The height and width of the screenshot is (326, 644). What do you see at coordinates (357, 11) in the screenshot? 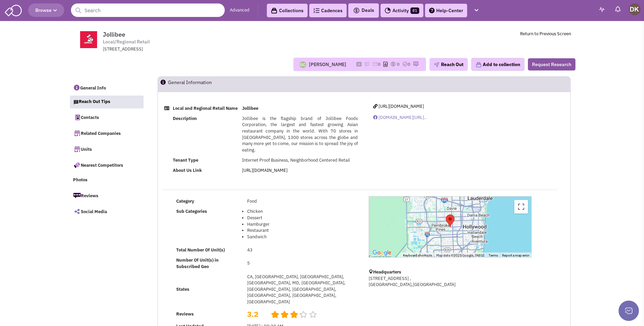
I see `img: icon-deals.svg` at bounding box center [357, 11].